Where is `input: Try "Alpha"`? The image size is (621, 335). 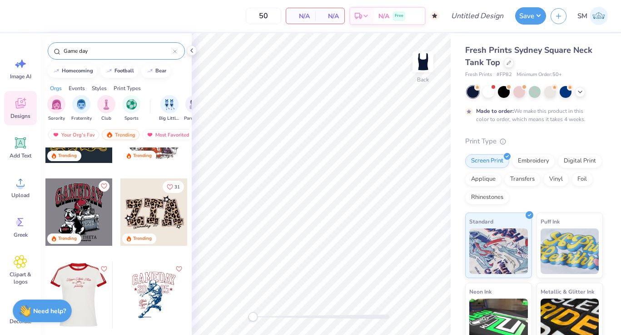
input: Try "Alpha" is located at coordinates (118, 51).